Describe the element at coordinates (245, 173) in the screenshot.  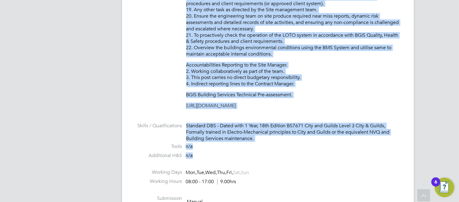
I see `span: Sun` at that location.